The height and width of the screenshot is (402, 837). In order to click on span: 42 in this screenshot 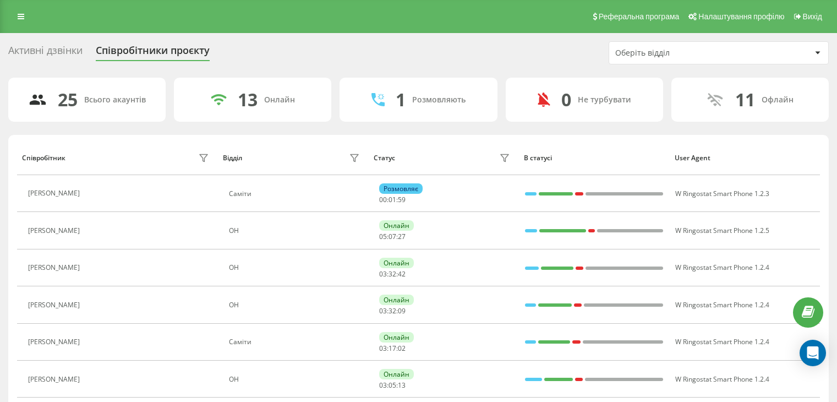, I will do `click(402, 274)`.